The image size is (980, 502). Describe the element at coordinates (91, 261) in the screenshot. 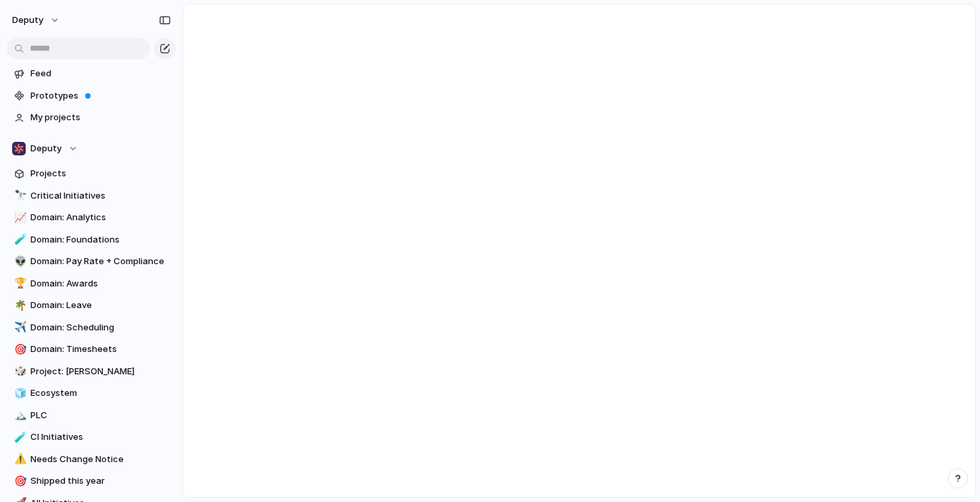

I see `div: 👽Domain: Pay Rate + Compliance` at that location.